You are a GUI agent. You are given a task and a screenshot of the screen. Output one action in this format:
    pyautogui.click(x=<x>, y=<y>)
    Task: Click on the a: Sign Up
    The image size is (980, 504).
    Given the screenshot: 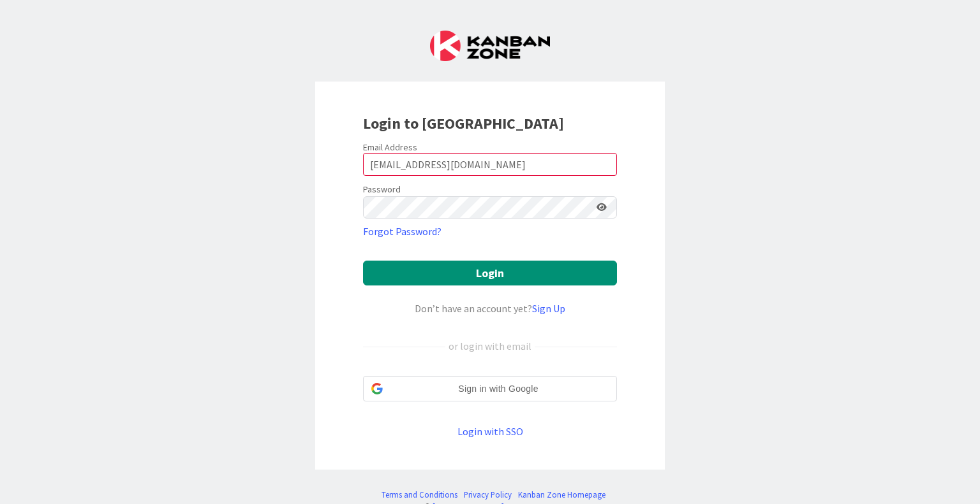 What is the action you would take?
    pyautogui.click(x=549, y=309)
    